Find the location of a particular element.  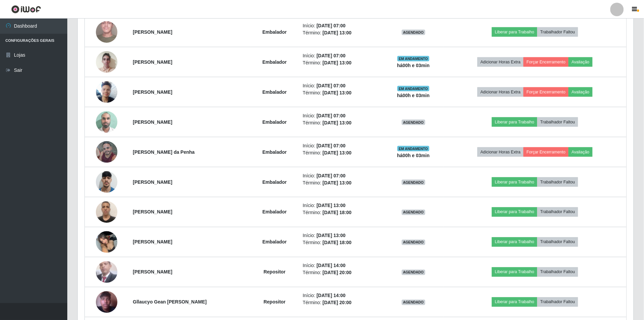

img: 1751466407656.jpeg is located at coordinates (107, 122).